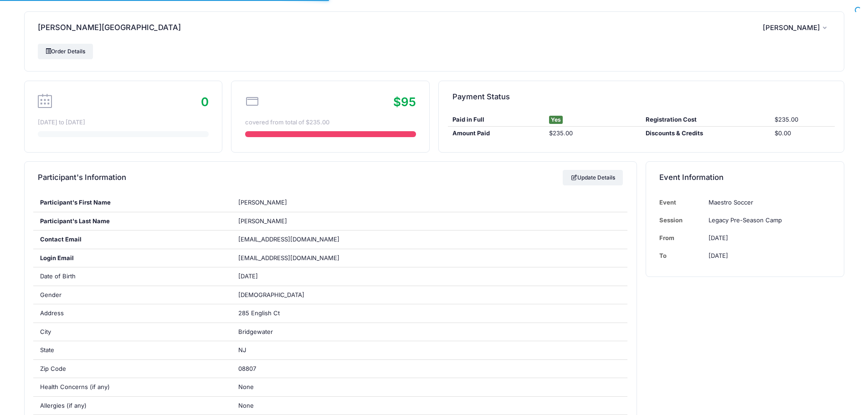  Describe the element at coordinates (556, 120) in the screenshot. I see `span: Yes` at that location.